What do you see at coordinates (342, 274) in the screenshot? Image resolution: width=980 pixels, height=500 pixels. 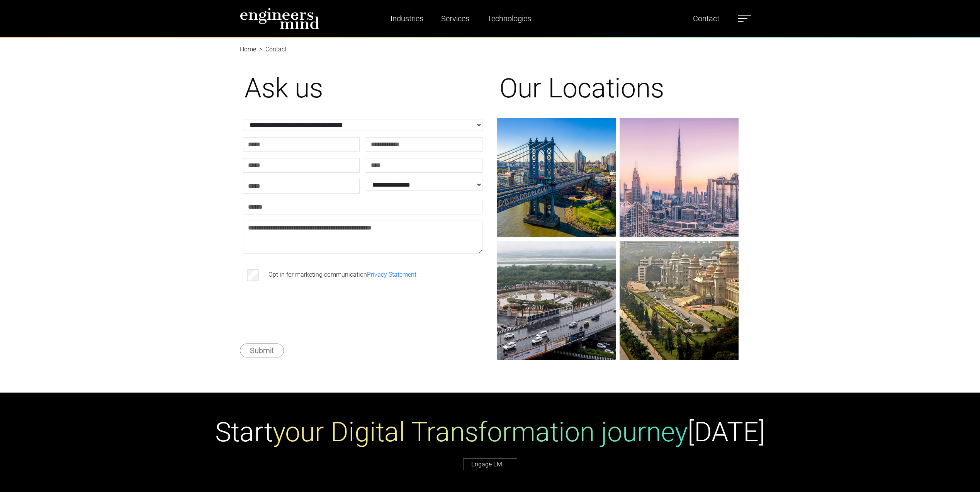 I see `label: Opt in for marketing communication` at bounding box center [342, 274].